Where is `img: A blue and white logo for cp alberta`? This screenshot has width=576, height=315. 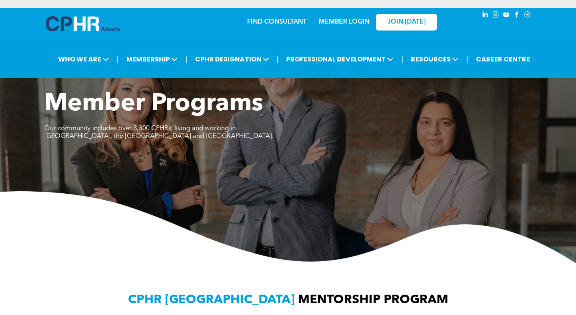 img: A blue and white logo for cp alberta is located at coordinates (83, 24).